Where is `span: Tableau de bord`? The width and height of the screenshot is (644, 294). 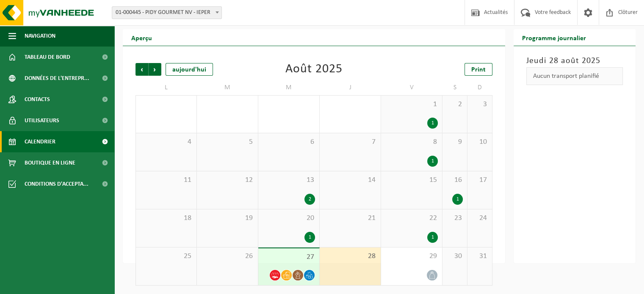
span: Tableau de bord is located at coordinates (47, 57).